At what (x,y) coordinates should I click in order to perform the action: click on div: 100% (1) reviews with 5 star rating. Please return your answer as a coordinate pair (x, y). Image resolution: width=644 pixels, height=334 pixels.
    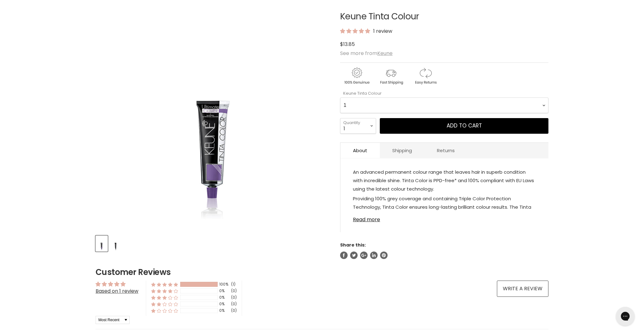
    Looking at the image, I should click on (165, 285).